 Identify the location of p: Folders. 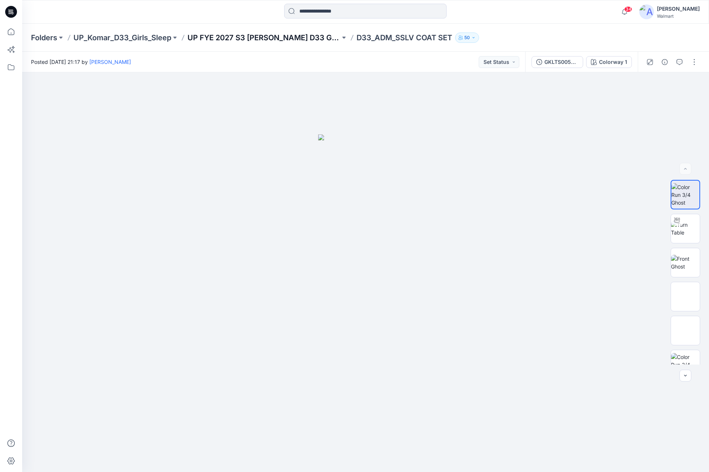
(44, 38).